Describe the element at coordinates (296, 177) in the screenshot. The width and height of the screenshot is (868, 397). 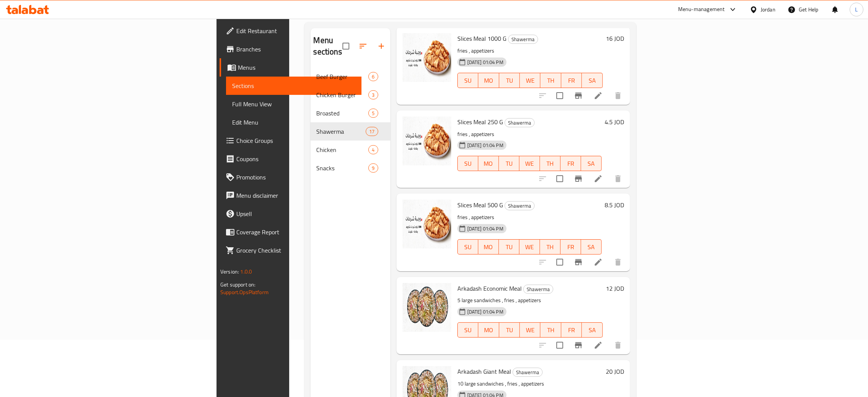
I see `span: Promotions` at that location.